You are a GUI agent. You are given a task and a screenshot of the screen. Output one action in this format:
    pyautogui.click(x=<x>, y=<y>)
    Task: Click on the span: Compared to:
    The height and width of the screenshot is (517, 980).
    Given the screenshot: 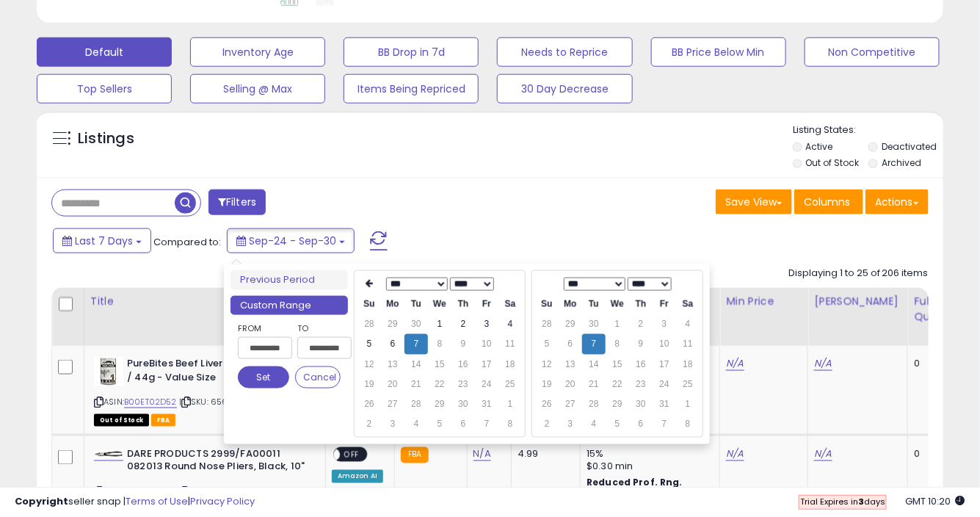 What is the action you would take?
    pyautogui.click(x=187, y=242)
    